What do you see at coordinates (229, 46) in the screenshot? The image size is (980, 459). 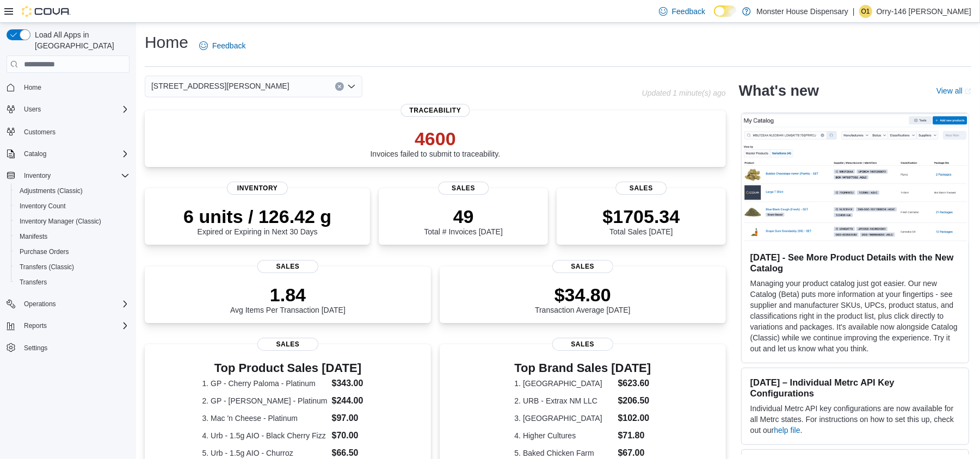 I see `span: Feedback` at bounding box center [229, 46].